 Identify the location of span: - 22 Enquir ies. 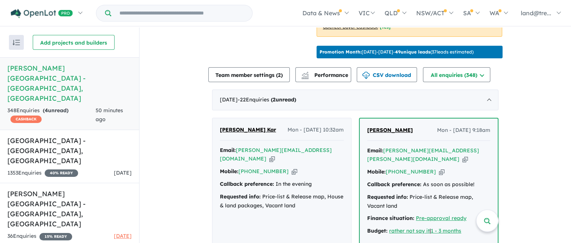
(267, 100).